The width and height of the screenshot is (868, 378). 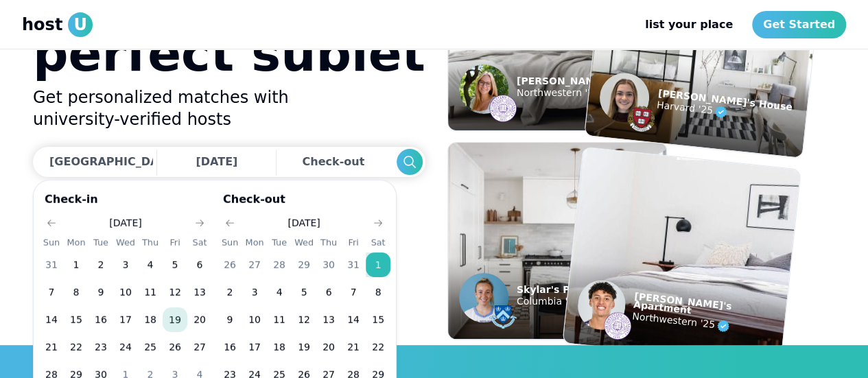 I want to click on a: list your place, so click(x=689, y=25).